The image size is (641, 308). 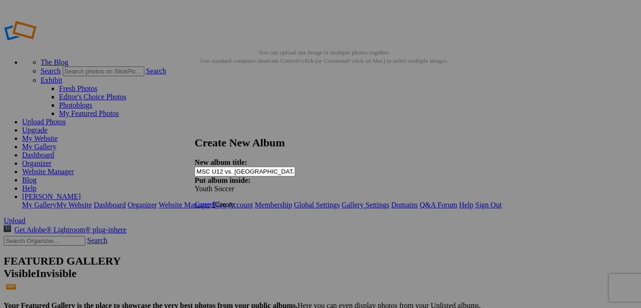 What do you see at coordinates (221, 162) in the screenshot?
I see `strong: New album title:` at bounding box center [221, 162].